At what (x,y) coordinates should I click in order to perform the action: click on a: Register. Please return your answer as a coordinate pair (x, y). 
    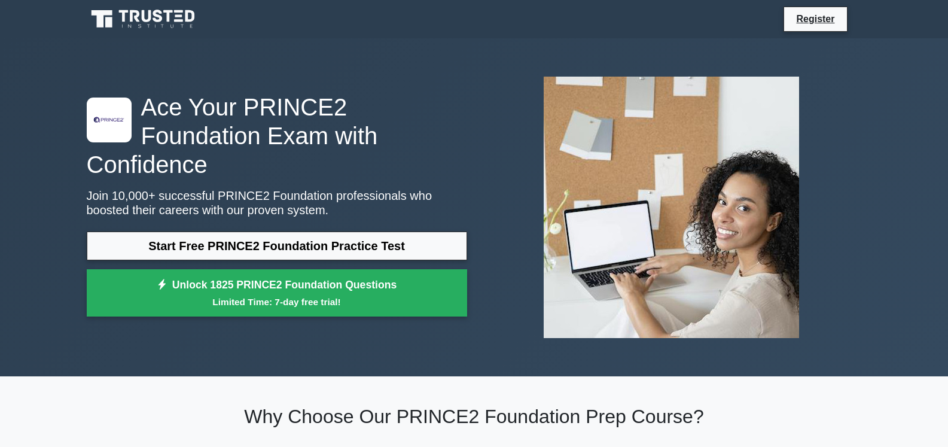
    Looking at the image, I should click on (815, 19).